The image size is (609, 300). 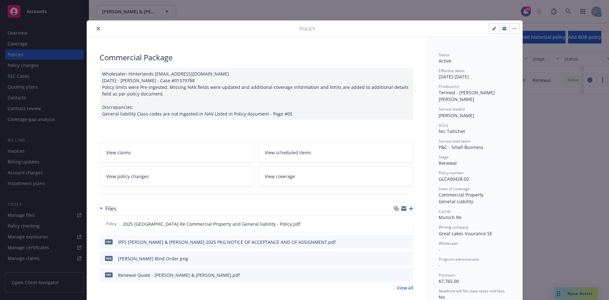 What do you see at coordinates (452, 109) in the screenshot?
I see `span: Service lead(s)` at bounding box center [452, 109].